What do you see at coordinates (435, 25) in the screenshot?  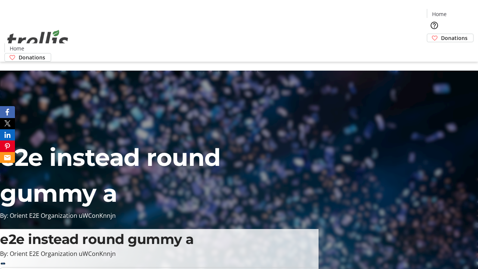 I see `button: Help` at bounding box center [435, 25].